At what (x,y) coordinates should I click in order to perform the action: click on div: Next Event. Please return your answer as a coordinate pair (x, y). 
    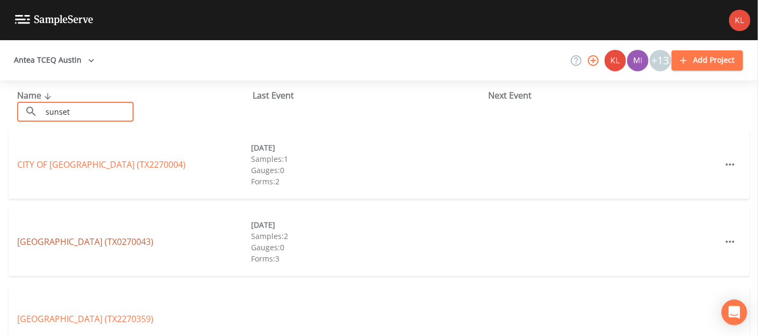
    Looking at the image, I should click on (605, 95).